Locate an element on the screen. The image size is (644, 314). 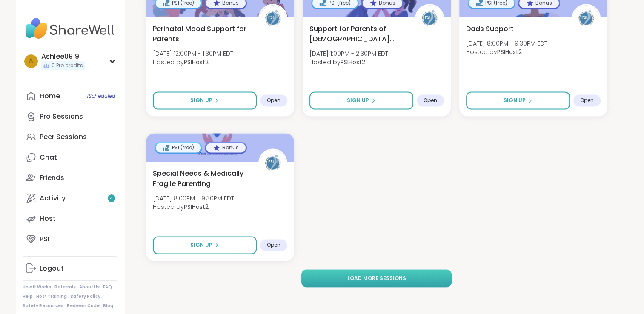
div: Activity is located at coordinates (52, 198).